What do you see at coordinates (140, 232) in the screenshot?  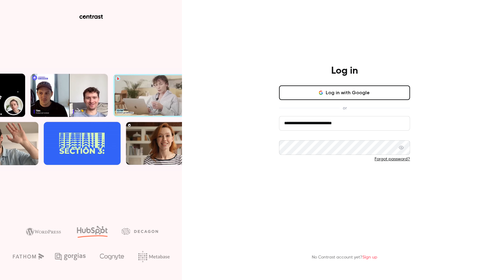 I see `img: decagon` at bounding box center [140, 232].